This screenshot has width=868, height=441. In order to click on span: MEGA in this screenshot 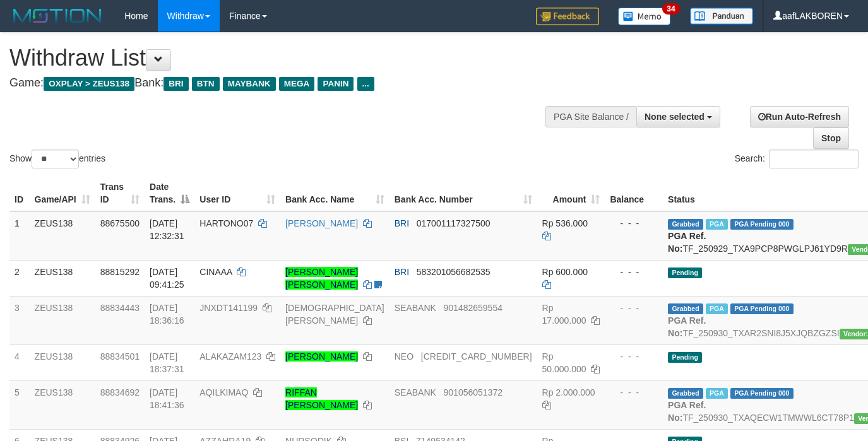, I will do `click(296, 84)`.